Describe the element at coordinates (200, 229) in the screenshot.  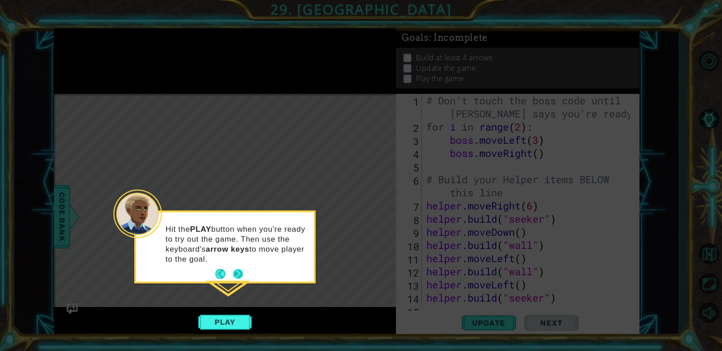
I see `strong: PLAY` at that location.